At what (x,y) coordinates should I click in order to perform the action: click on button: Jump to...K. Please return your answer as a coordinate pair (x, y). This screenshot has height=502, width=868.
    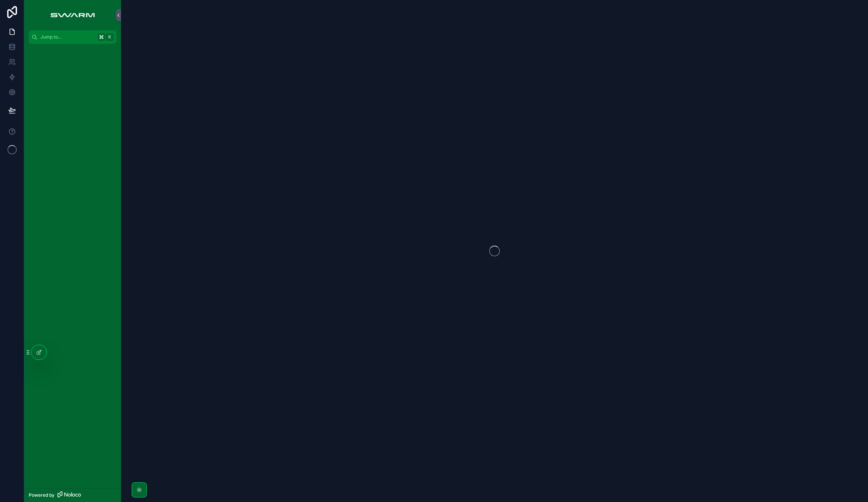
    Looking at the image, I should click on (72, 37).